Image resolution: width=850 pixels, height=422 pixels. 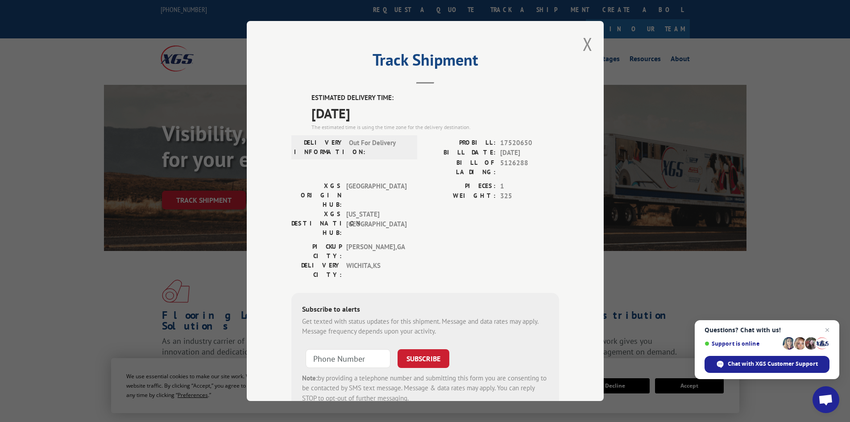 What do you see at coordinates (742, 343) in the screenshot?
I see `span: Support is online` at bounding box center [742, 343].